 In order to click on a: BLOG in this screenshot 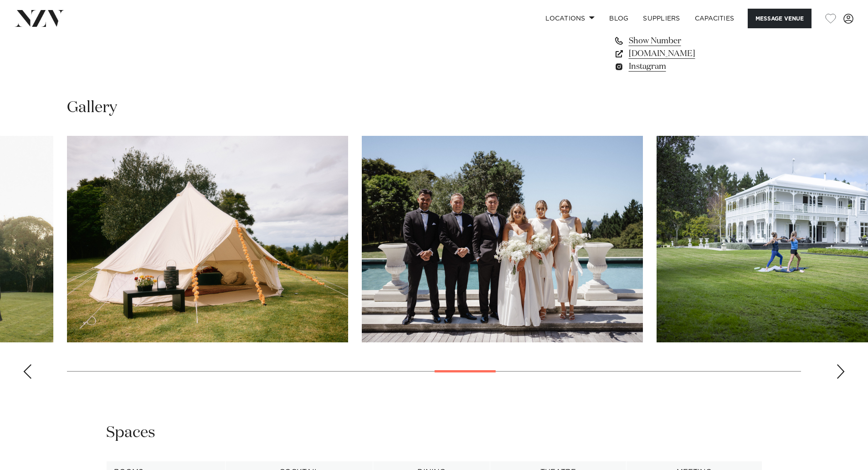, I will do `click(619, 18)`.